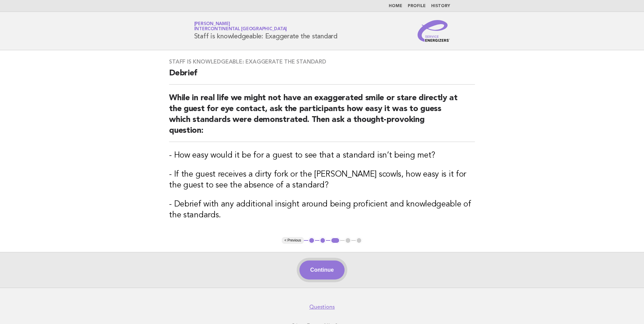 The image size is (644, 324). Describe the element at coordinates (441, 6) in the screenshot. I see `a: History` at that location.